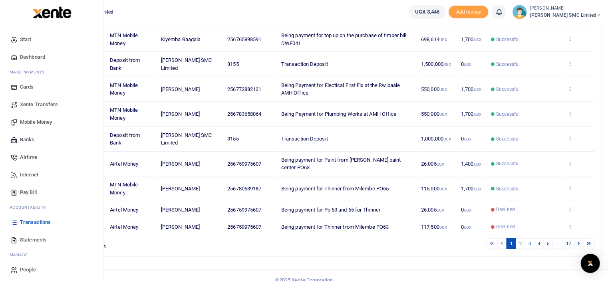 This screenshot has height=281, width=608. What do you see at coordinates (32, 57) in the screenshot?
I see `span: Dashboard` at bounding box center [32, 57].